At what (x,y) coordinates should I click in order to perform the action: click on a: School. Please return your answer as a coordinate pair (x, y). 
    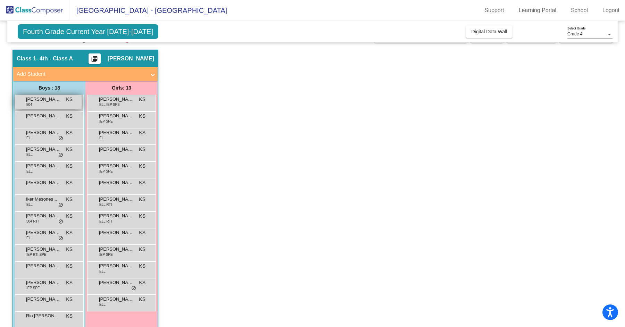
    Looking at the image, I should click on (579, 10).